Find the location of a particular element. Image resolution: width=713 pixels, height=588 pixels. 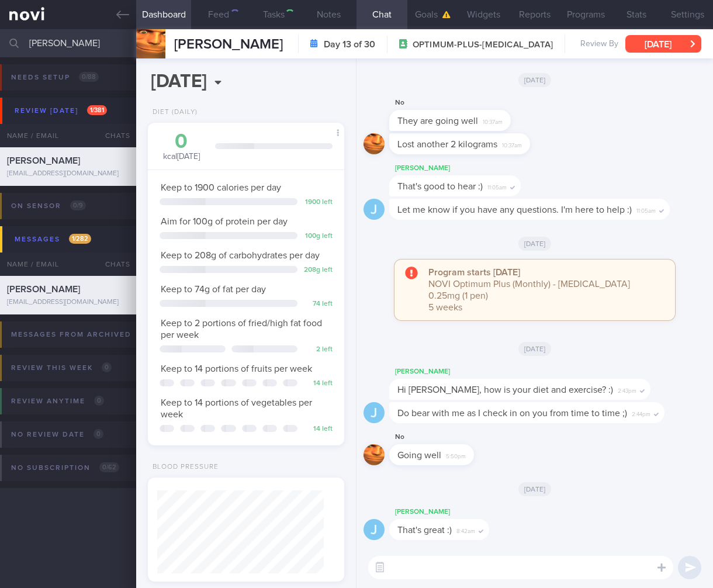

span: Keep to 14 portions of vegetables per week is located at coordinates (236, 409).